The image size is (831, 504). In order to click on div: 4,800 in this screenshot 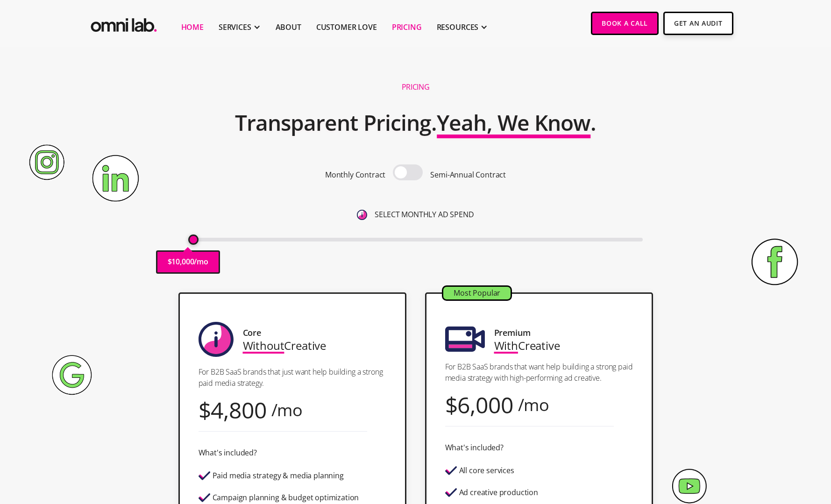, I will do `click(238, 409)`.